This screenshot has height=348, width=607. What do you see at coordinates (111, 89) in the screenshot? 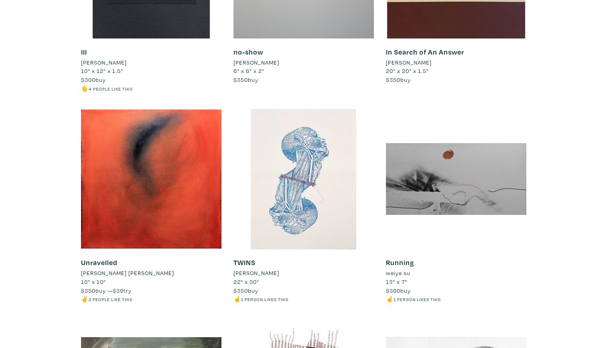
I see `small: 4 people like this` at bounding box center [111, 89].